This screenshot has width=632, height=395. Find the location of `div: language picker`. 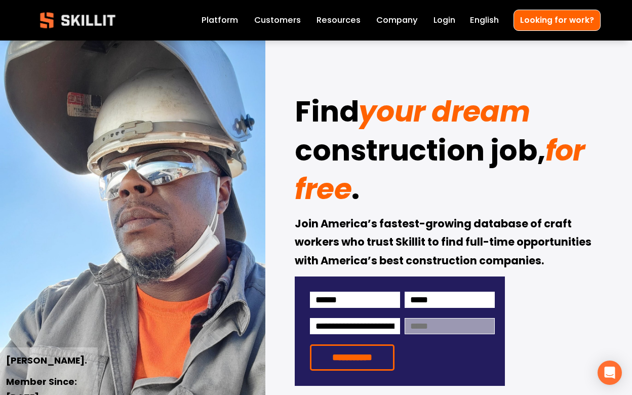

div: language picker is located at coordinates (484, 20).